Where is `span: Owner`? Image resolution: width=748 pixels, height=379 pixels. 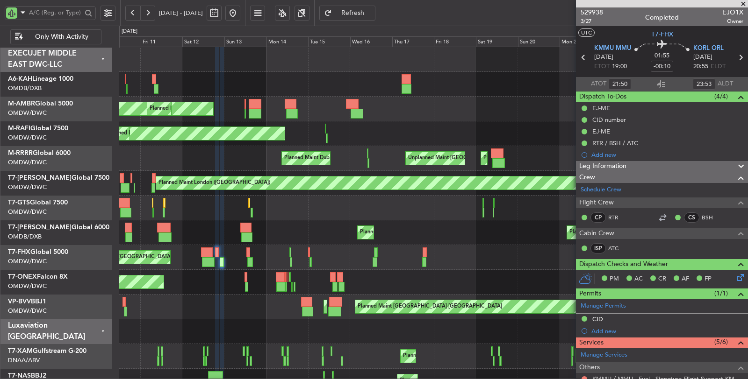 span: Owner is located at coordinates (732, 21).